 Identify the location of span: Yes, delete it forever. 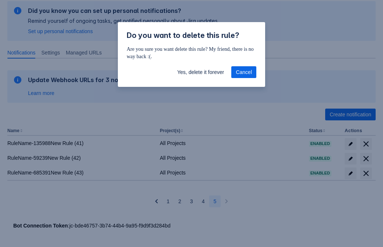
(200, 72).